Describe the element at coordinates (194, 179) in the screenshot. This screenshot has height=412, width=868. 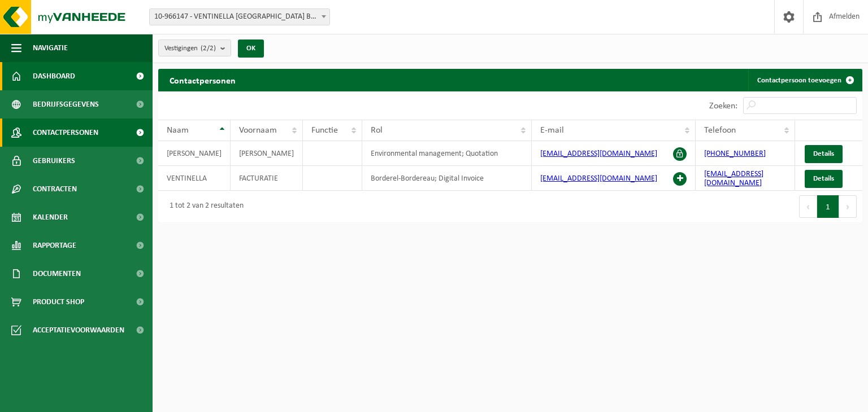
I see `td: VENTINELLA` at that location.